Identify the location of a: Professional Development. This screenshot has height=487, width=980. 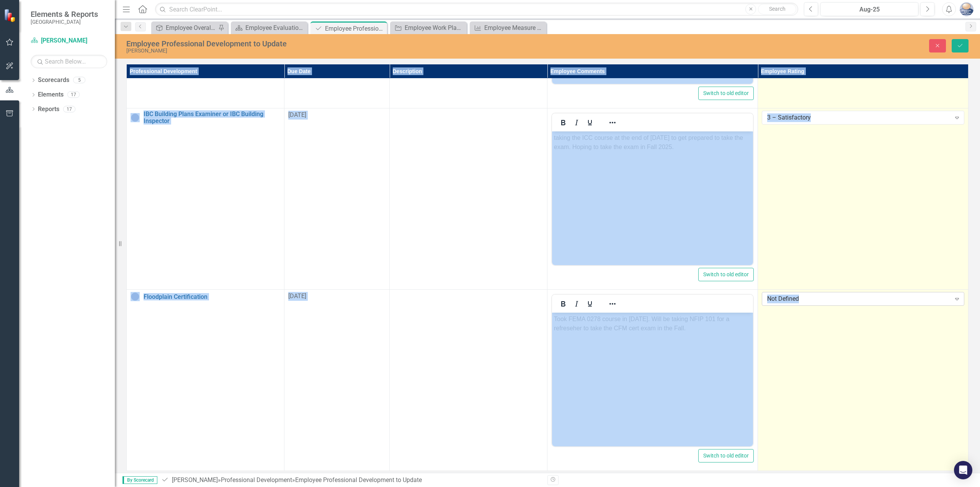
(257, 479).